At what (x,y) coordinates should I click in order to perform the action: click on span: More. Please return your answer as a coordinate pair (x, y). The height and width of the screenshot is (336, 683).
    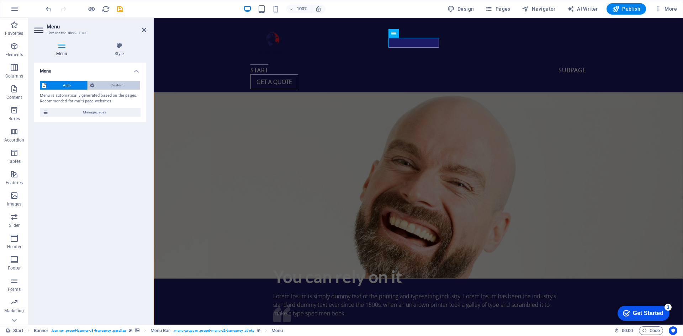
    Looking at the image, I should click on (666, 9).